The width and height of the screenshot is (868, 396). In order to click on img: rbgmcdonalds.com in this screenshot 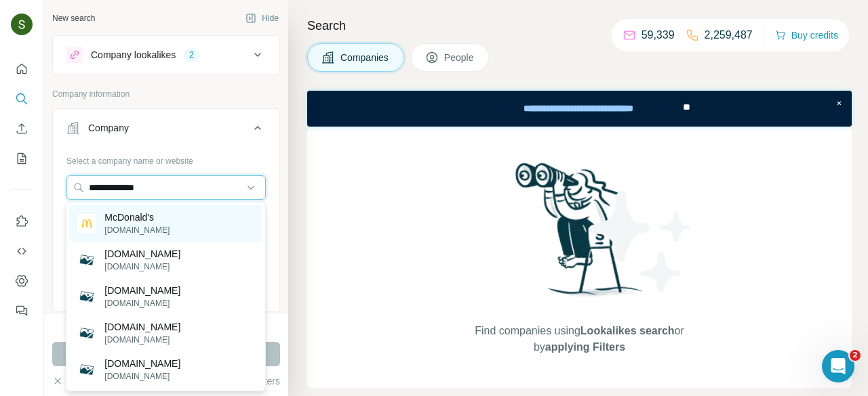, I will do `click(87, 333)`.